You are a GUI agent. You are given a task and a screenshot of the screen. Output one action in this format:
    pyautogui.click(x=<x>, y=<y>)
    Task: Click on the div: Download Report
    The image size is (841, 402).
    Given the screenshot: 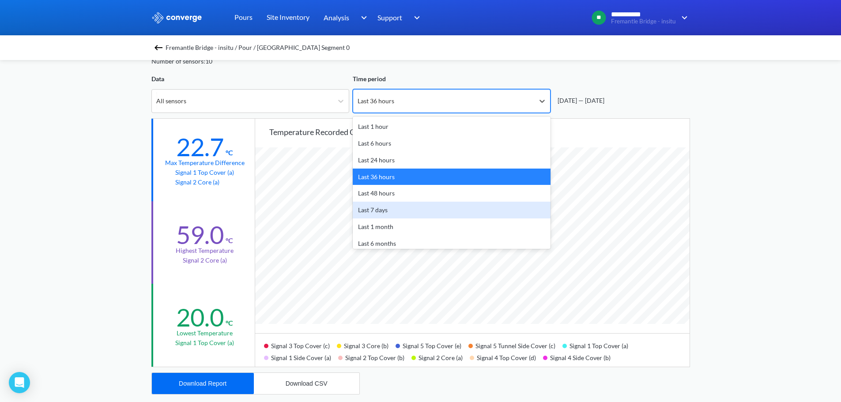 What is the action you would take?
    pyautogui.click(x=203, y=384)
    